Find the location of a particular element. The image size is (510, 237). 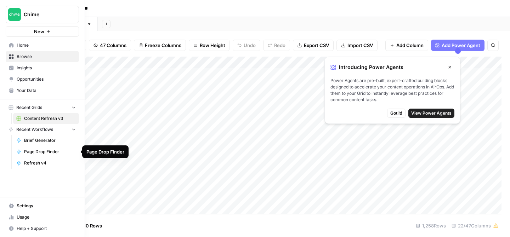

span: Opportunities is located at coordinates (46, 79).